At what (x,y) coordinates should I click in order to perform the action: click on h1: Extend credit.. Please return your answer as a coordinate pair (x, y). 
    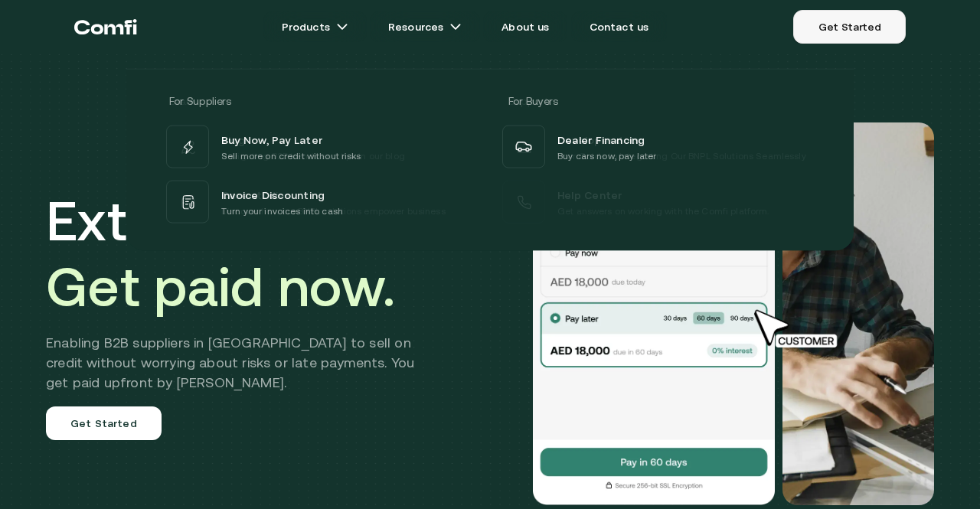
    Looking at the image, I should click on (241, 254).